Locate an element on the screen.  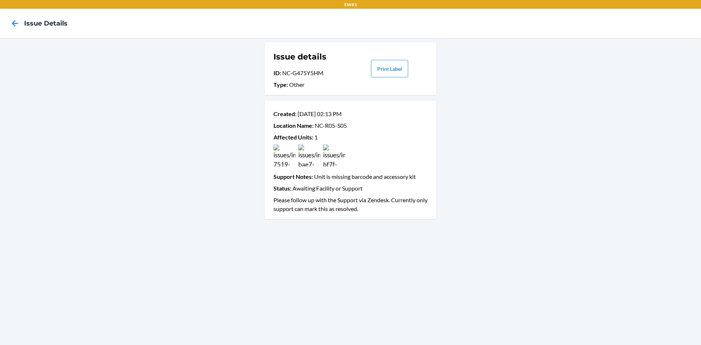
p: Please follow up with the Support via Zendesk. Currently only support can mark this as resolved. is located at coordinates (351, 205).